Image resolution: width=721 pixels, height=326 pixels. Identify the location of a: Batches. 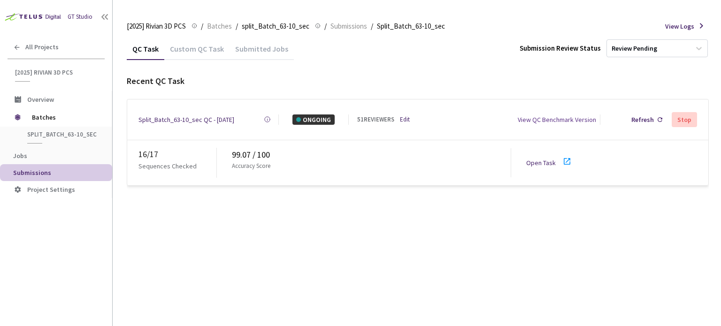
(219, 26).